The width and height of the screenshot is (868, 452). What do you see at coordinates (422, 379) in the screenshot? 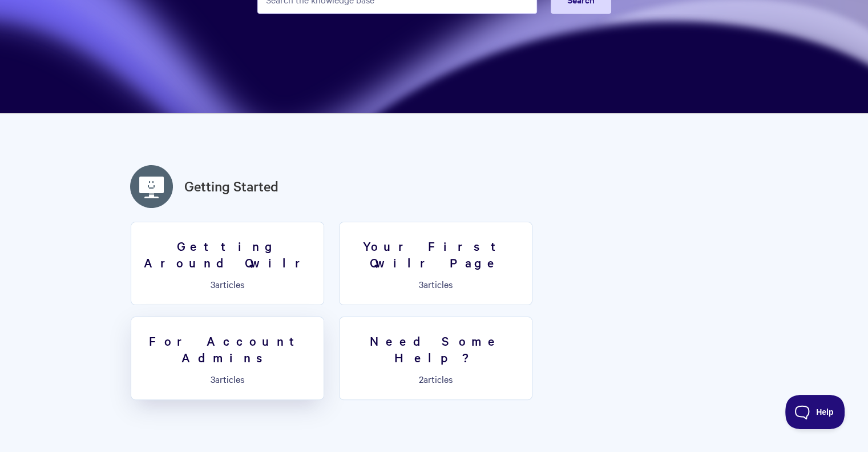
I see `span: 2` at bounding box center [422, 379].